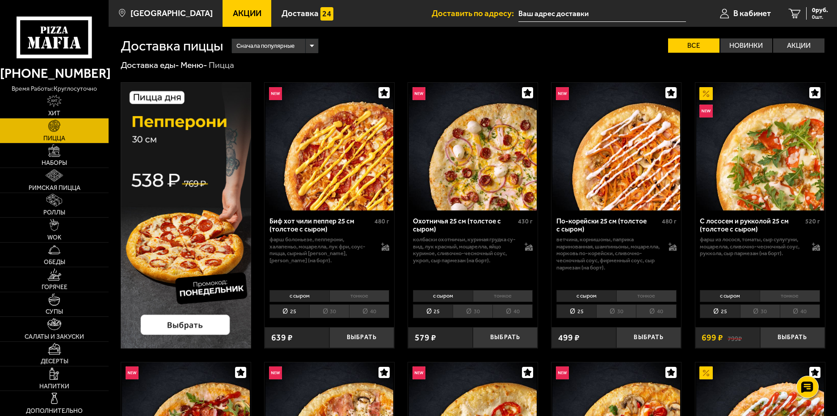 The height and width of the screenshot is (416, 837). What do you see at coordinates (473, 147) in the screenshot?
I see `img: Охотничья 25 см (толстое с сыром)` at bounding box center [473, 147].